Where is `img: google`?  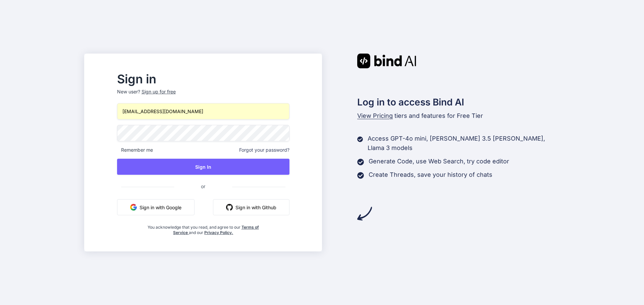
img: google is located at coordinates (133, 207).